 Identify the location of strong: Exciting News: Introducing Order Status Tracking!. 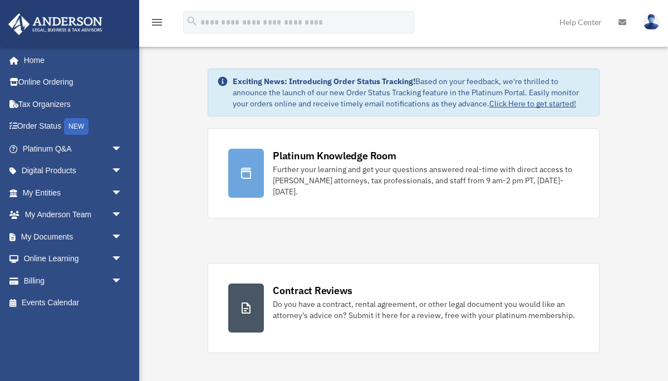
(324, 81).